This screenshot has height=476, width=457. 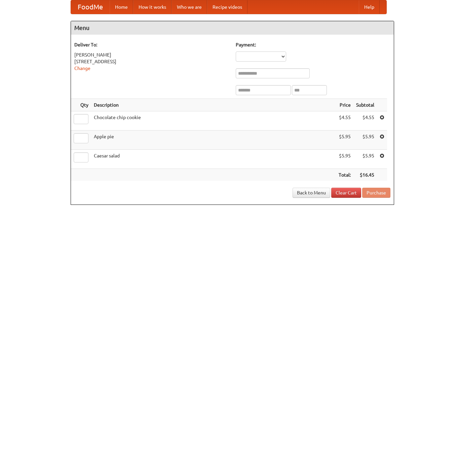 What do you see at coordinates (81, 105) in the screenshot?
I see `th: Qty` at bounding box center [81, 105].